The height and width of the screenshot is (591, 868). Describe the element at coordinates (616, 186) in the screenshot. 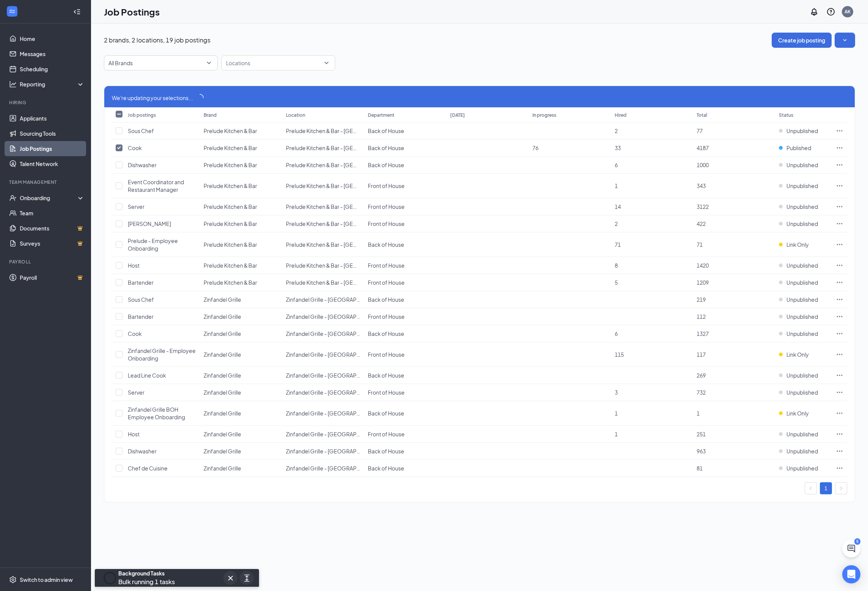

I see `span: 1` at that location.